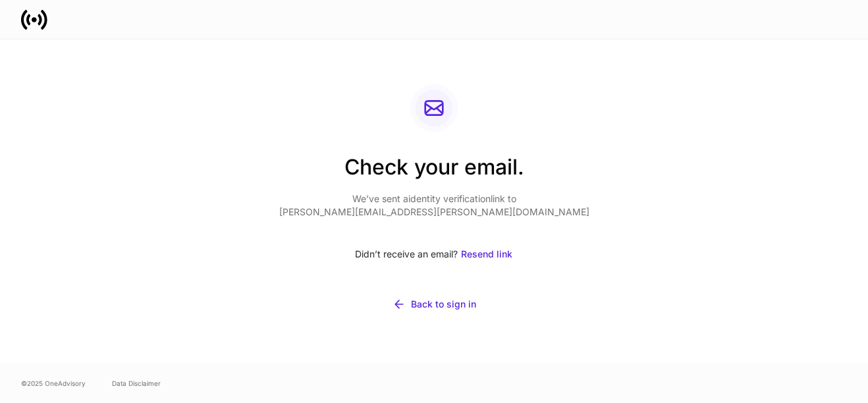  Describe the element at coordinates (443, 304) in the screenshot. I see `div: Back to sign in` at that location.